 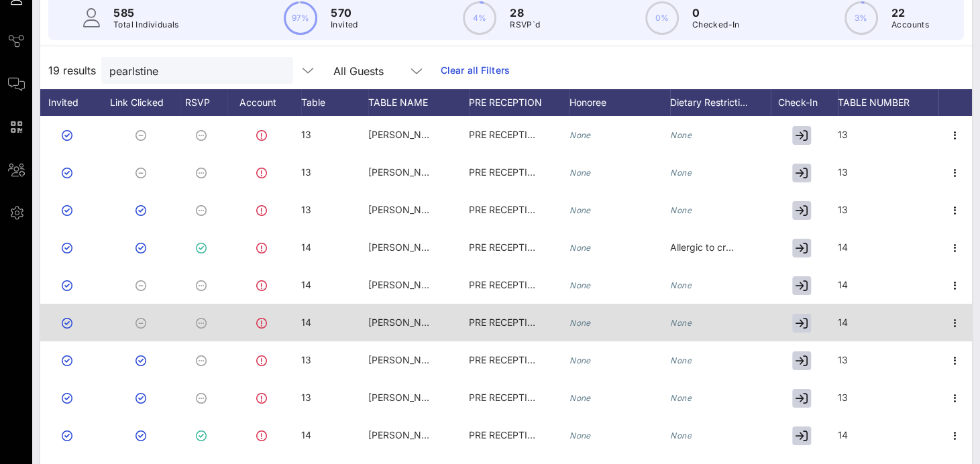 I want to click on span: 19 results, so click(x=72, y=70).